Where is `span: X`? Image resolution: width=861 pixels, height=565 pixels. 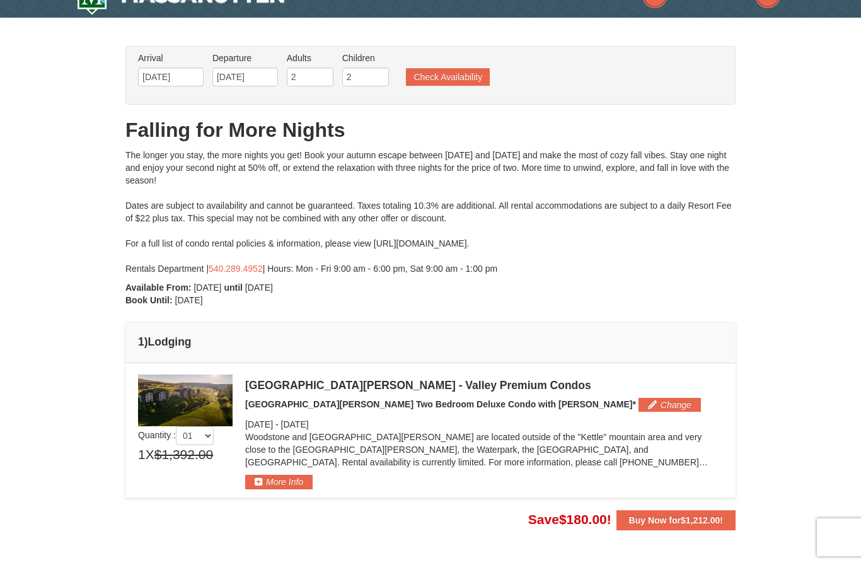 span: X is located at coordinates (150, 454).